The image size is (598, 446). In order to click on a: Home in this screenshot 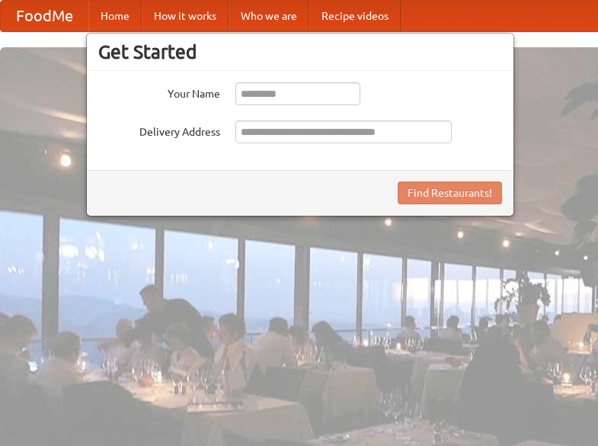, I will do `click(115, 16)`.